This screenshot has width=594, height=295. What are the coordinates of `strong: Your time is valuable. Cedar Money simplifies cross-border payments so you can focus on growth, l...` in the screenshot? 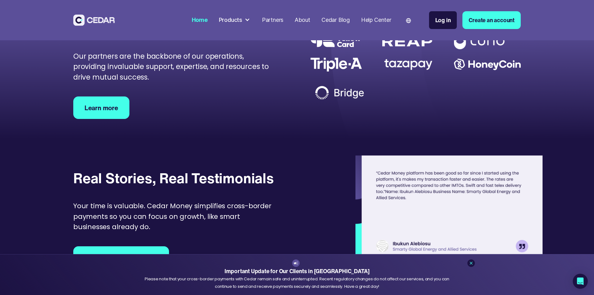 It's located at (173, 216).